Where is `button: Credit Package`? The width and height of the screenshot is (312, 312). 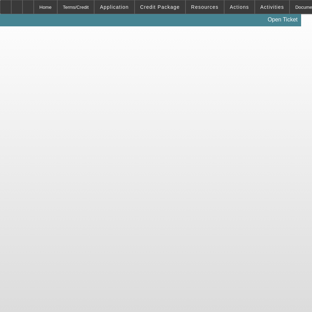 button: Credit Package is located at coordinates (160, 7).